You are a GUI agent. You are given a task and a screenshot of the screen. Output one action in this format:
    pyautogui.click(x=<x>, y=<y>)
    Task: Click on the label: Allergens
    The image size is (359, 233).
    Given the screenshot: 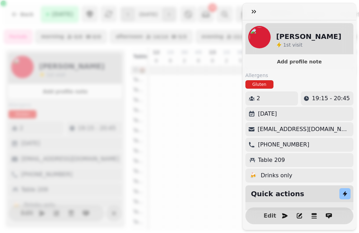 What is the action you would take?
    pyautogui.click(x=299, y=75)
    